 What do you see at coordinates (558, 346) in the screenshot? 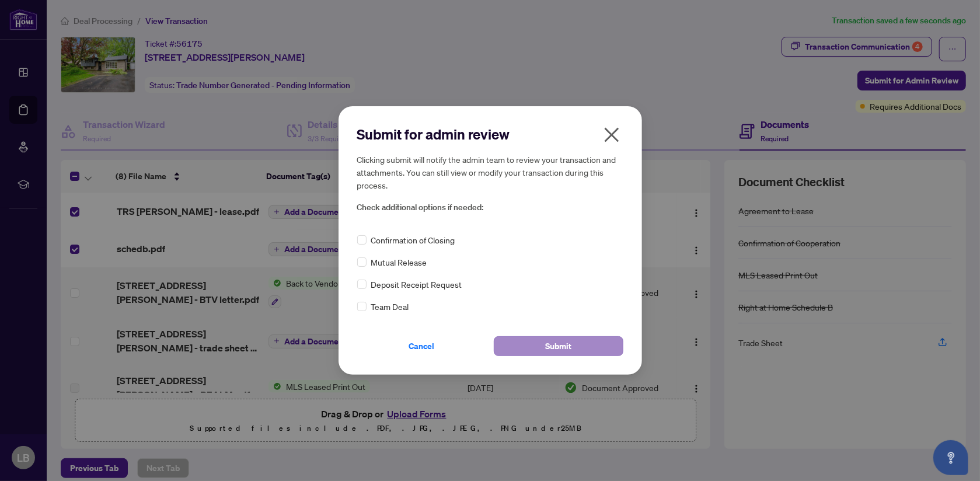
I see `button: Submit` at bounding box center [558, 346].